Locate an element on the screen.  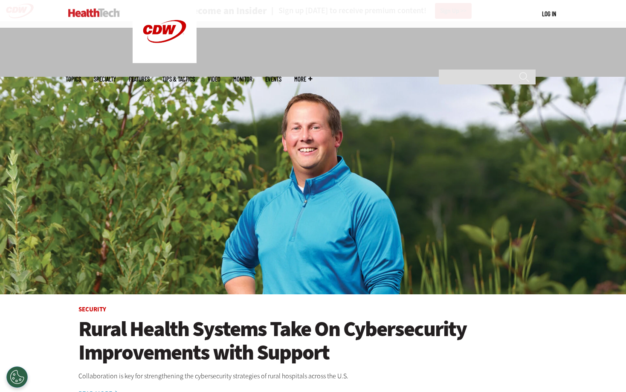
span: Topics is located at coordinates (73, 79).